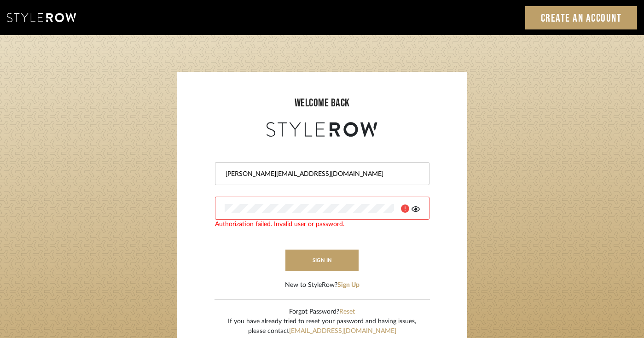 This screenshot has width=644, height=338. I want to click on div: If you have already tried to reset your password and having issues, please contact, so click(322, 327).